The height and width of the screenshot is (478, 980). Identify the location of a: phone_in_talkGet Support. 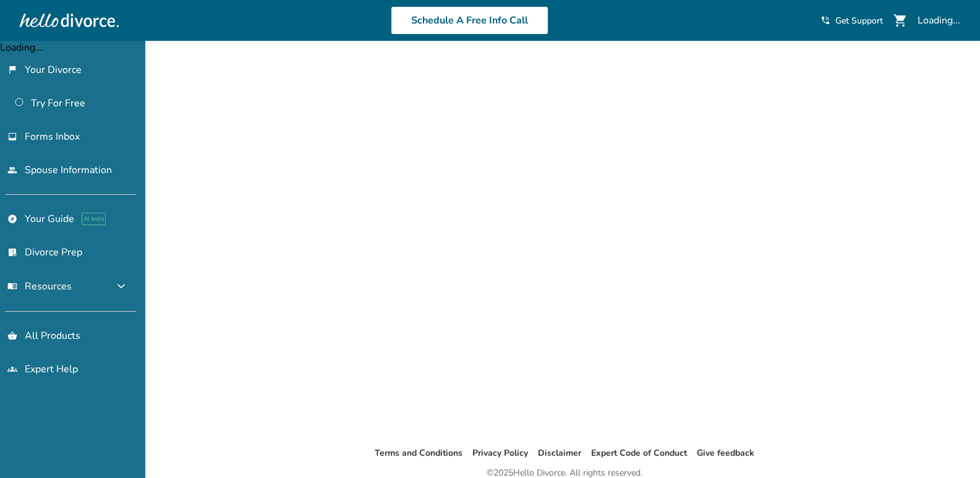
(851, 21).